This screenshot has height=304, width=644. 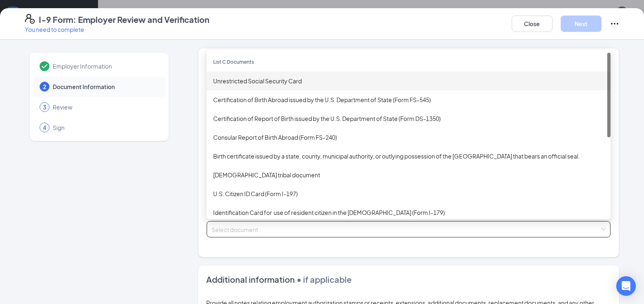 I want to click on span: Sign, so click(x=105, y=127).